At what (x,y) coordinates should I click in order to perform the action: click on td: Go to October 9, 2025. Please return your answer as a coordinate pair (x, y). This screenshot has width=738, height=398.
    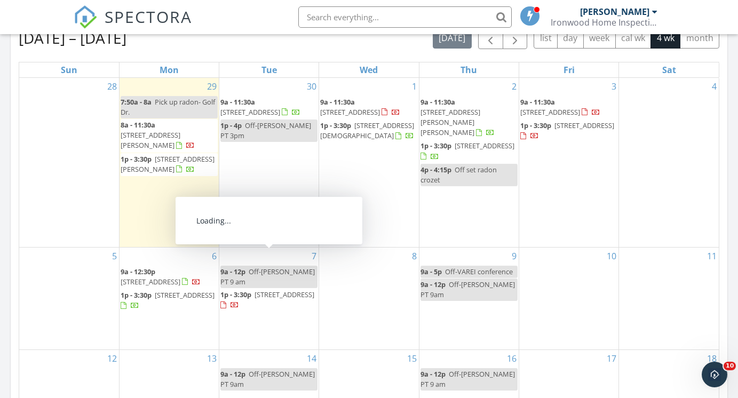
    Looking at the image, I should click on (468, 298).